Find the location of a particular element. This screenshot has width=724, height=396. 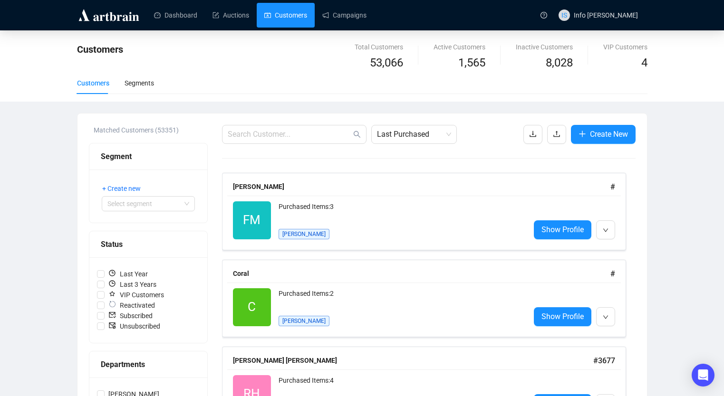

div: Purchased Items: 4 is located at coordinates (400, 385).